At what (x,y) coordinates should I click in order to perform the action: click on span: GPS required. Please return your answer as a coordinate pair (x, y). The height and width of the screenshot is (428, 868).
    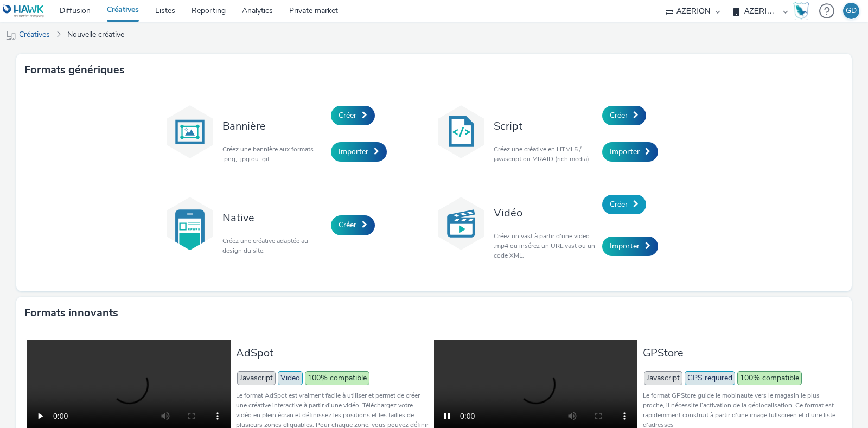
    Looking at the image, I should click on (709, 378).